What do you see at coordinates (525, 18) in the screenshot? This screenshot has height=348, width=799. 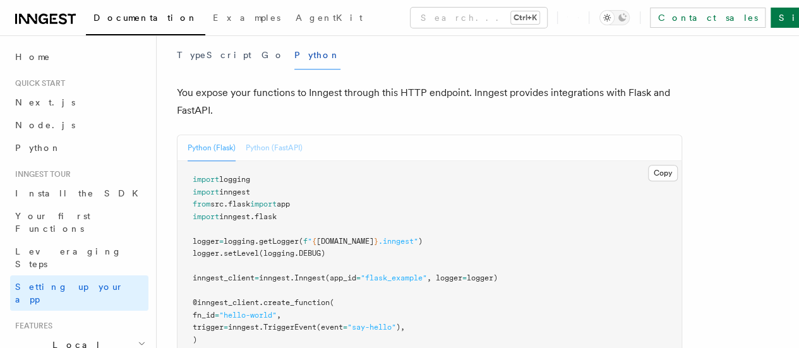 I see `kbd: Ctrl+K` at bounding box center [525, 18].